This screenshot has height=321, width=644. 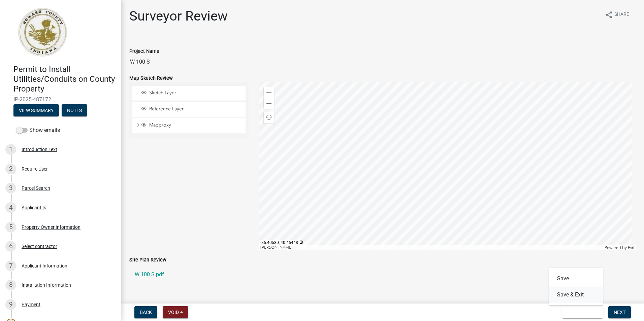 I want to click on img: Howard County, Indiana, so click(x=42, y=32).